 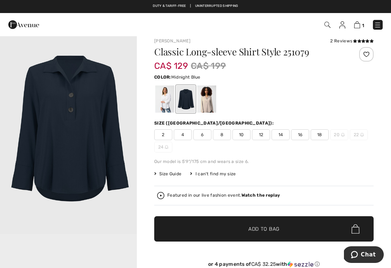 What do you see at coordinates (168, 174) in the screenshot?
I see `span: Size Guide` at bounding box center [168, 174].